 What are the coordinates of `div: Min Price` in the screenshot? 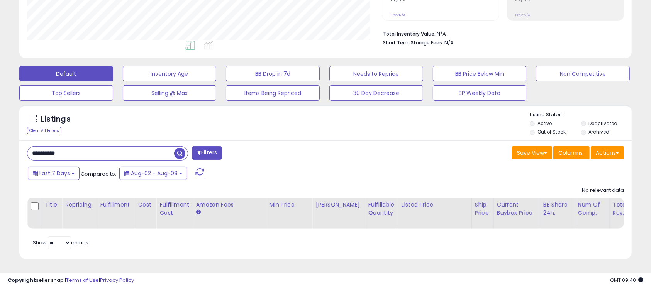 It's located at (289, 205).